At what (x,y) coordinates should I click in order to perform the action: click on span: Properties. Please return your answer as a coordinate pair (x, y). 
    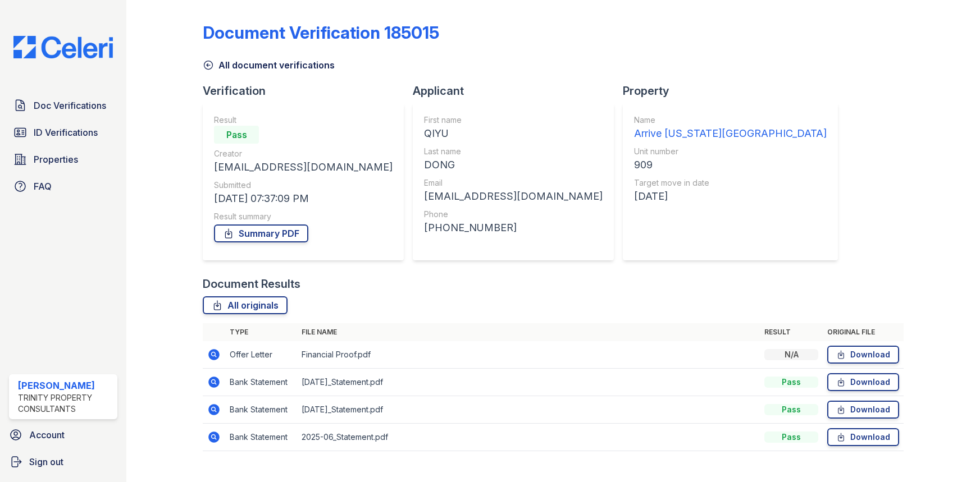
    Looking at the image, I should click on (55, 159).